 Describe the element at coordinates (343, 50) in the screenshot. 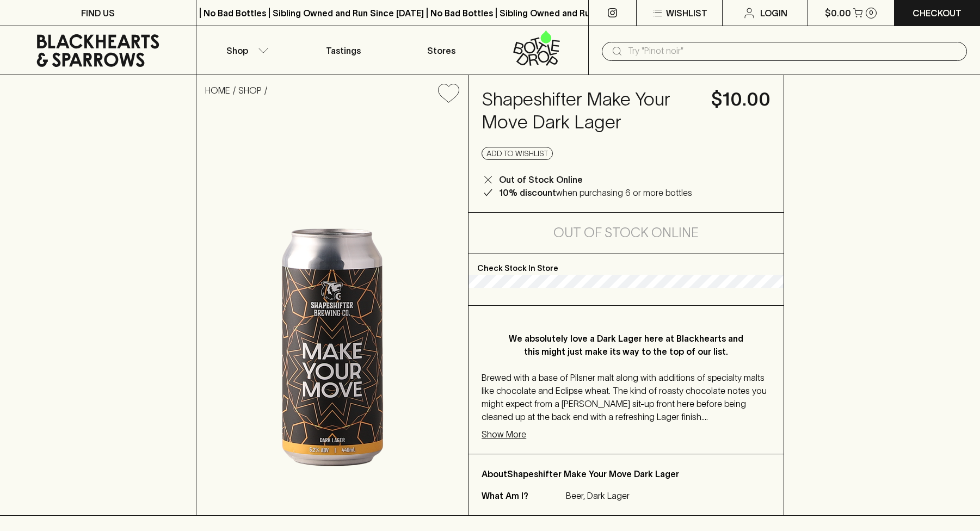

I see `a: Tastings` at that location.